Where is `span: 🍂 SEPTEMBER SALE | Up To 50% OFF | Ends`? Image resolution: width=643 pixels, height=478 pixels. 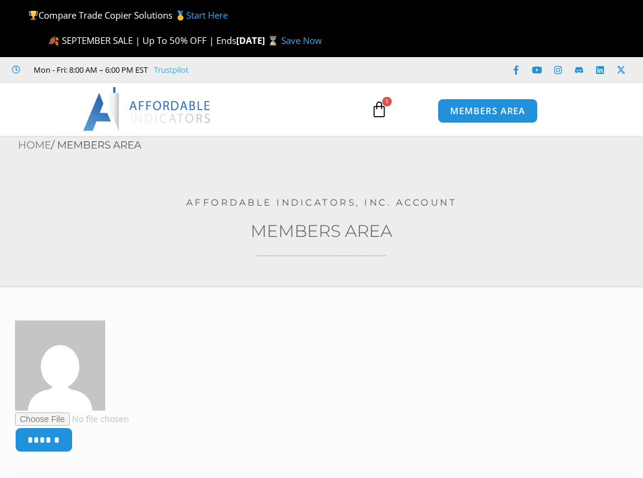 span: 🍂 SEPTEMBER SALE | Up To 50% OFF | Ends is located at coordinates (142, 40).